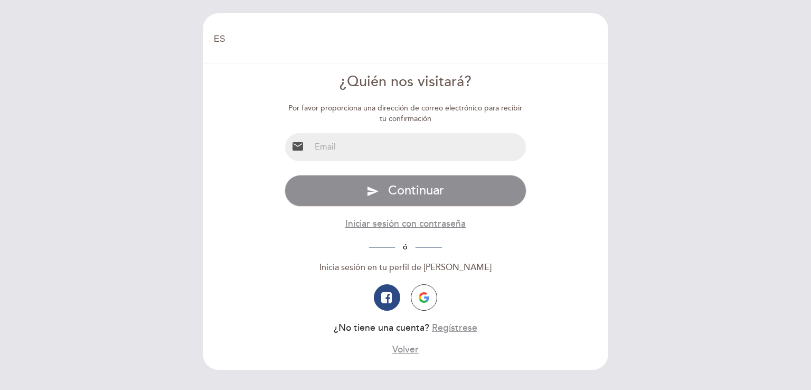 The width and height of the screenshot is (811, 390). What do you see at coordinates (416, 190) in the screenshot?
I see `span: Continuar` at bounding box center [416, 190].